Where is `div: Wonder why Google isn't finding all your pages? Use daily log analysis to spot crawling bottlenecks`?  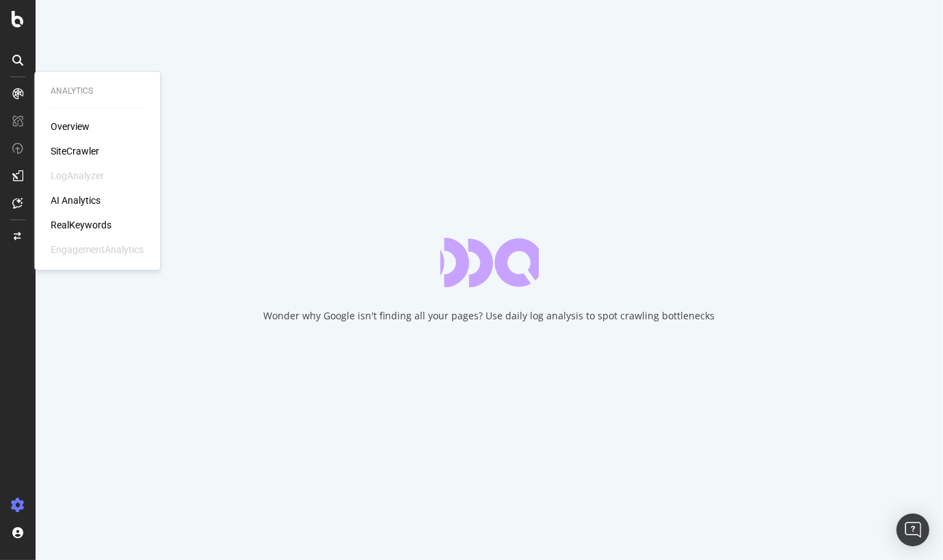 div: Wonder why Google isn't finding all your pages? Use daily log analysis to spot crawling bottlenecks is located at coordinates (490, 316).